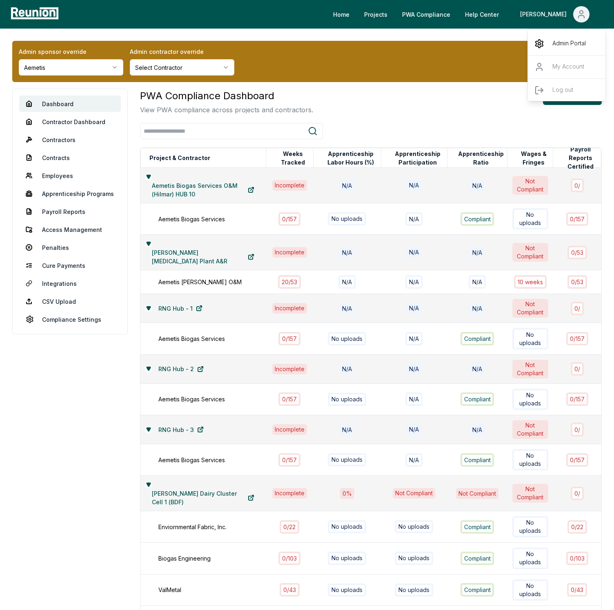  Describe the element at coordinates (70, 320) in the screenshot. I see `a: Compliance Settings` at that location.